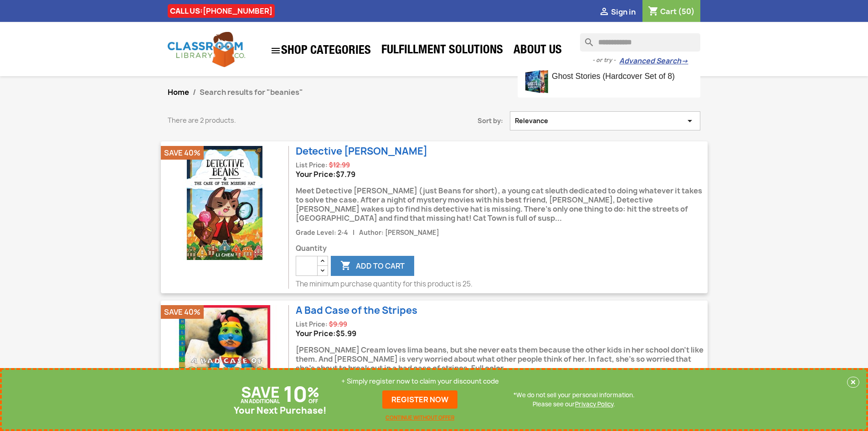 This screenshot has height=431, width=868. Describe the element at coordinates (178, 92) in the screenshot. I see `span: Home` at that location.